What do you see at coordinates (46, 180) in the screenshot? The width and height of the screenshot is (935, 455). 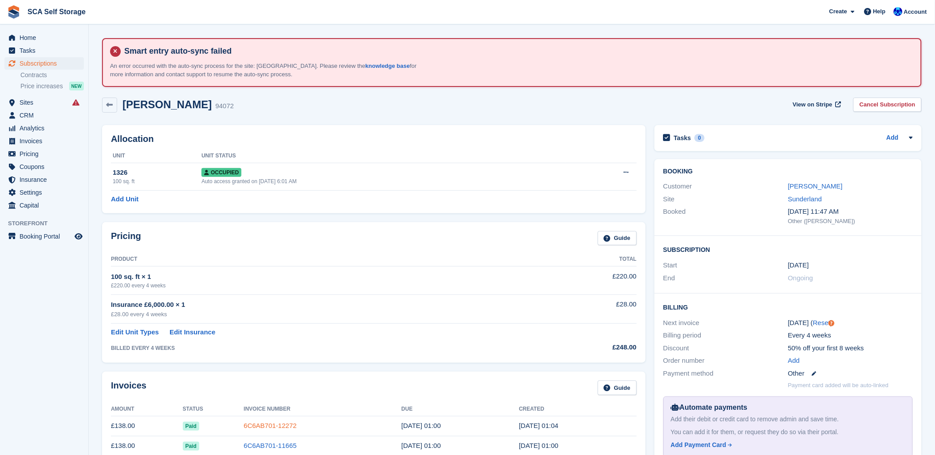 I see `span: Insurance` at bounding box center [46, 180].